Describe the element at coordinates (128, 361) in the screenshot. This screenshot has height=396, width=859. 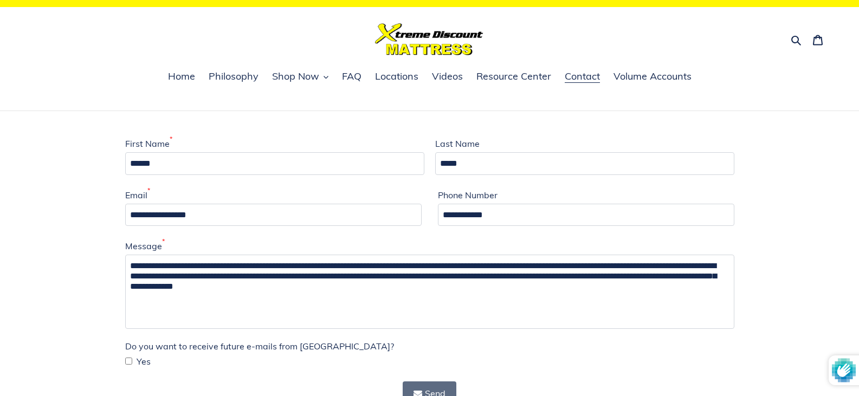
I see `input: Yes` at that location.